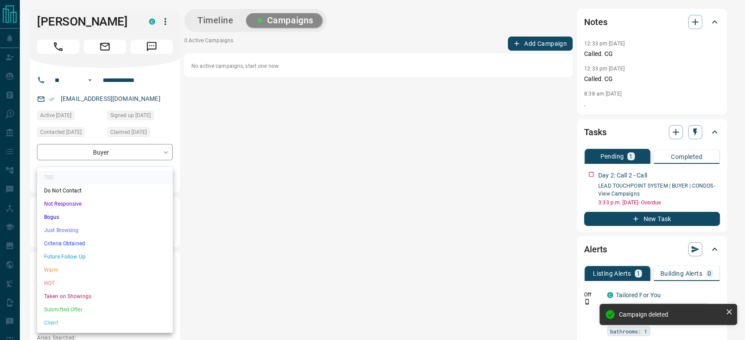  What do you see at coordinates (105, 244) in the screenshot?
I see `li: Criteria Obtained` at bounding box center [105, 244].